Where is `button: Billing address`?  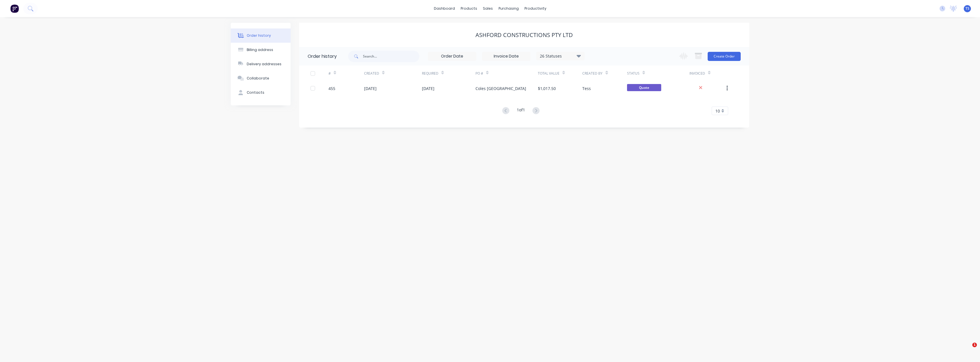
button: Billing address is located at coordinates (261, 50).